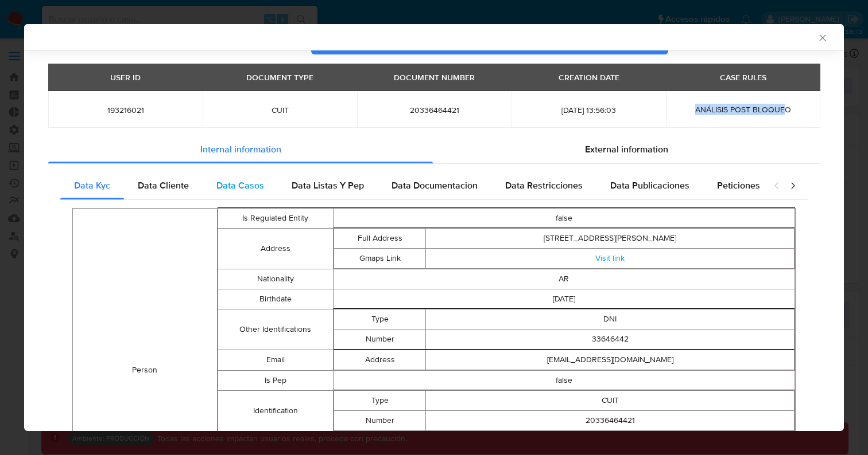 The height and width of the screenshot is (455, 868). Describe the element at coordinates (434, 185) in the screenshot. I see `span: Data Documentacion` at that location.